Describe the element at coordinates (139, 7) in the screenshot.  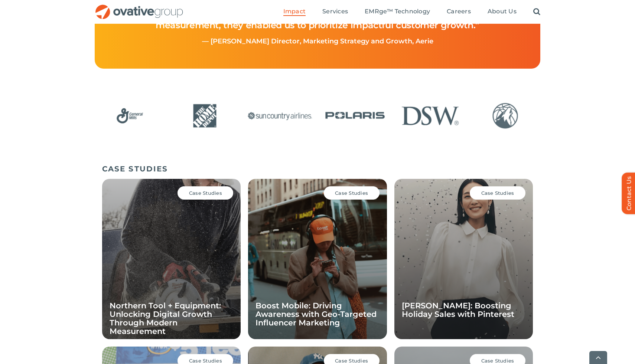
I see `a: OG_Full_horizontal_RGB` at that location.